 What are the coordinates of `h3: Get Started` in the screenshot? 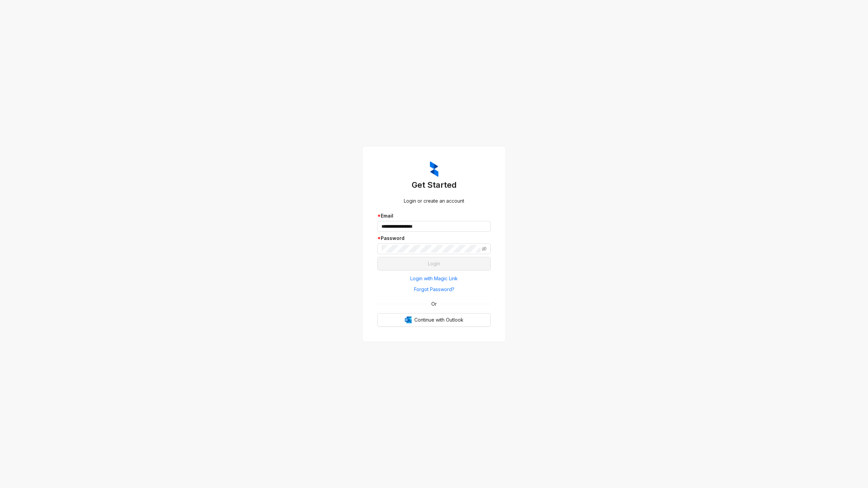 It's located at (434, 185).